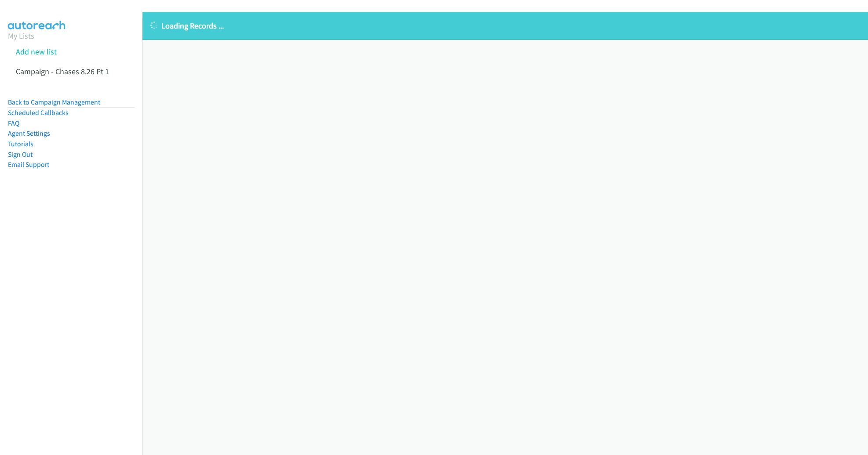  Describe the element at coordinates (29, 133) in the screenshot. I see `a: Agent Settings` at that location.